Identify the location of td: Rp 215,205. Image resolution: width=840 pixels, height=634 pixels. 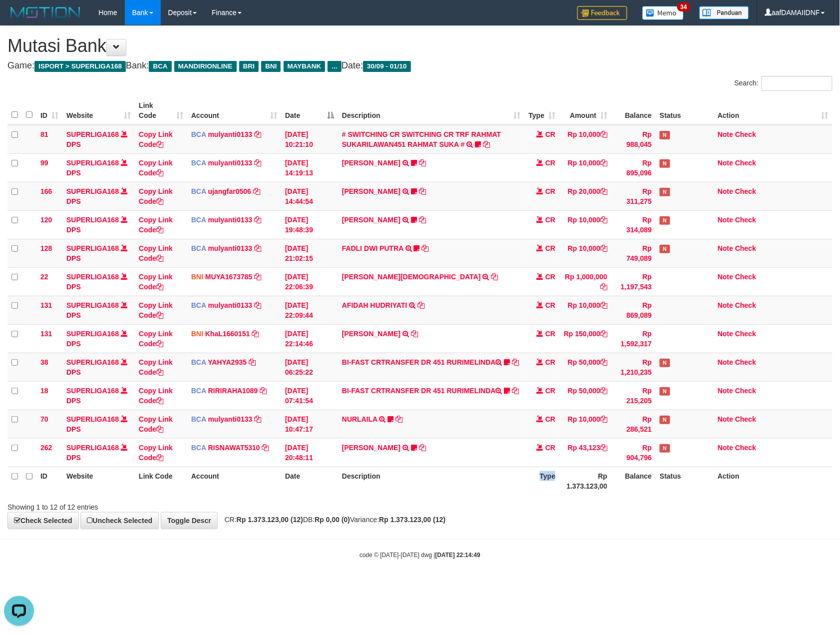
(633, 395).